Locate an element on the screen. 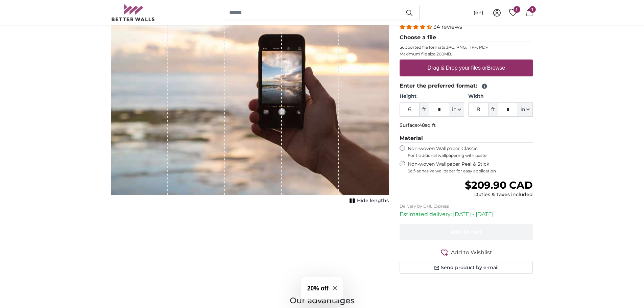 The height and width of the screenshot is (308, 644). p: Surface: is located at coordinates (466, 126).